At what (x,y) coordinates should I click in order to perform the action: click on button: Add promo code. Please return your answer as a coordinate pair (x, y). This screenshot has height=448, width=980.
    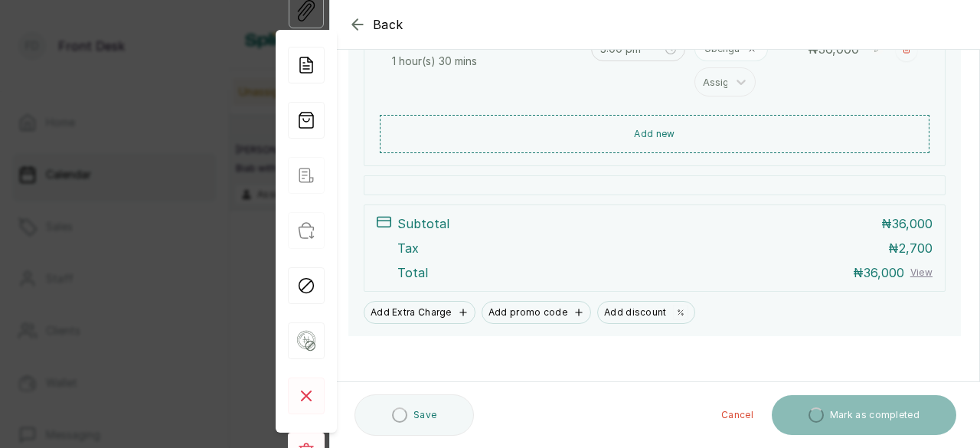
    Looking at the image, I should click on (536, 312).